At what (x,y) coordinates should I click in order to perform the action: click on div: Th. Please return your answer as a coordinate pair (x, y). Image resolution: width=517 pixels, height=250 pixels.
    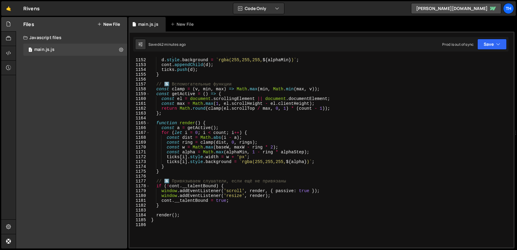
    Looking at the image, I should click on (508, 8).